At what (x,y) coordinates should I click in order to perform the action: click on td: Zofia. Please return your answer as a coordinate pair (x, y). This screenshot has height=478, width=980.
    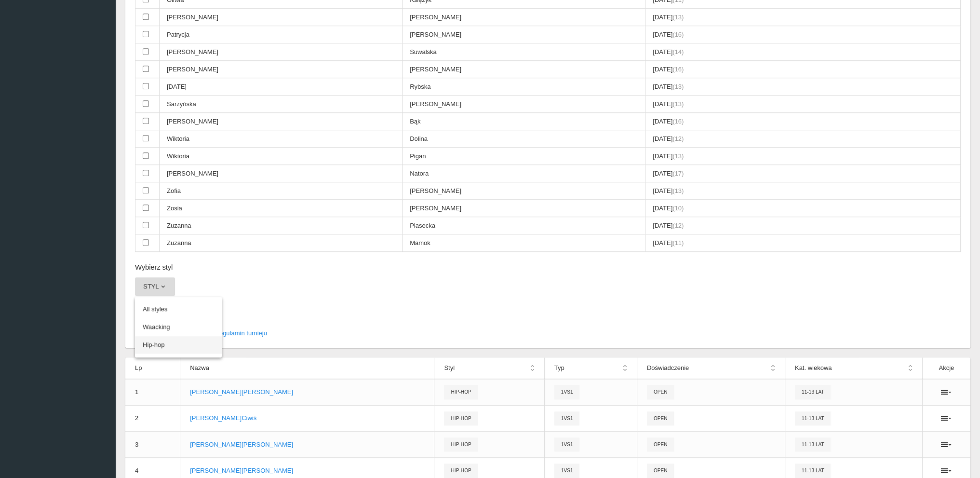
    Looking at the image, I should click on (281, 191).